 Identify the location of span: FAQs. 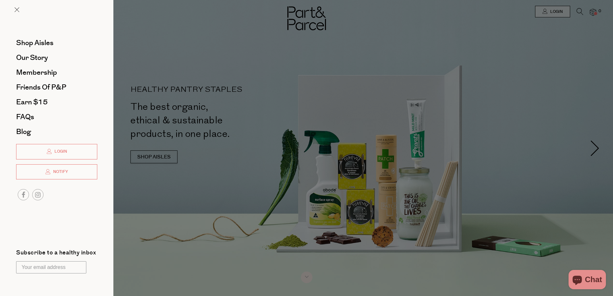
(25, 117).